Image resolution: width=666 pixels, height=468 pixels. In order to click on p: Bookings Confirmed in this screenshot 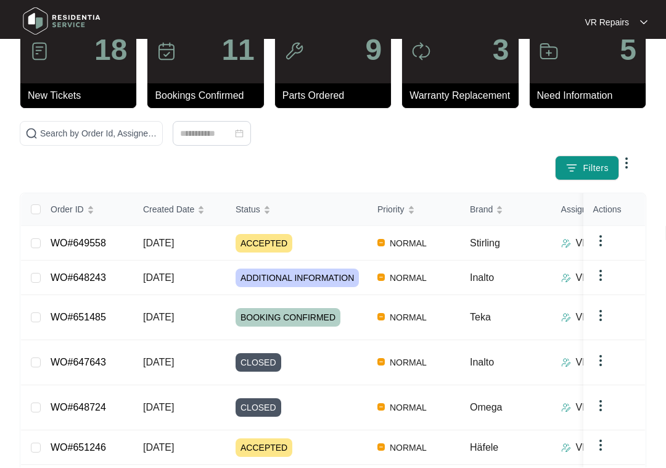, I will do `click(209, 96)`.